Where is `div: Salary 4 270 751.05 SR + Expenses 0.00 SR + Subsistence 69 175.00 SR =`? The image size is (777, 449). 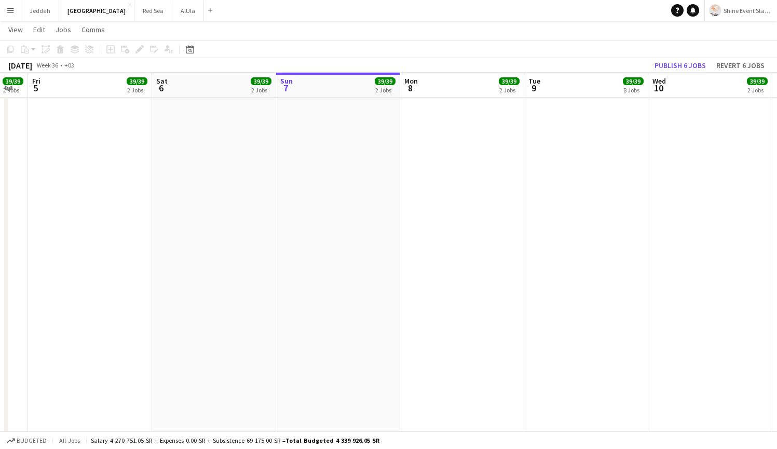
div: Salary 4 270 751.05 SR + Expenses 0.00 SR + Subsistence 69 175.00 SR = is located at coordinates (235, 440).